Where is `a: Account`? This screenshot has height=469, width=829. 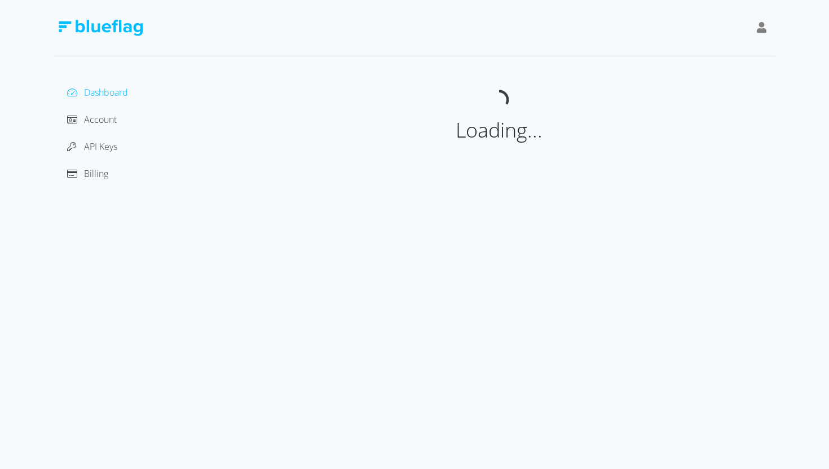
a: Account is located at coordinates (92, 120).